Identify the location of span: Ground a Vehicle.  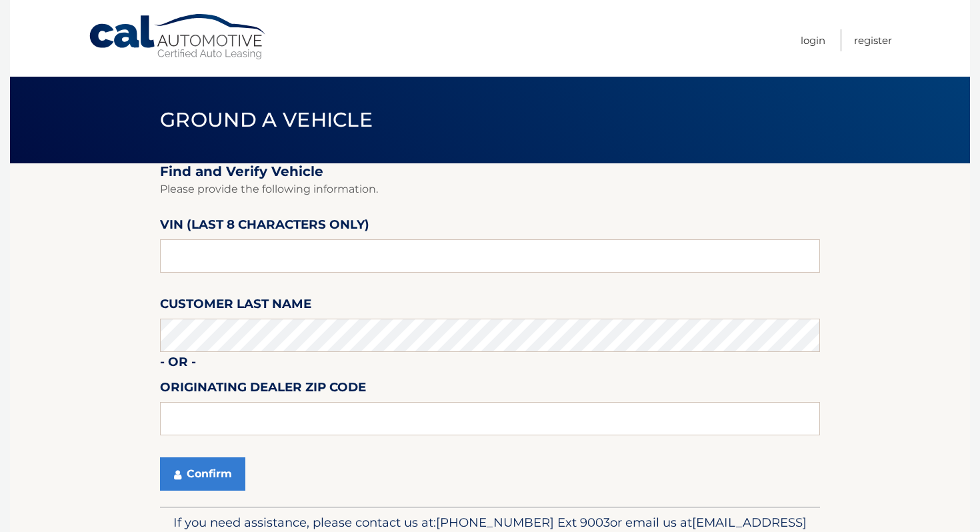
(266, 120).